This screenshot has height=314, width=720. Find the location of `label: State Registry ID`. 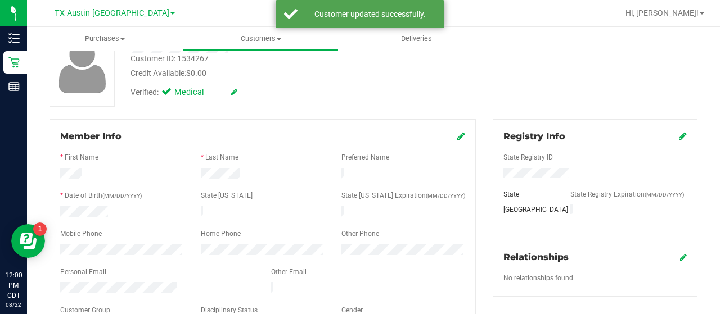

label: State Registry ID is located at coordinates (528, 157).